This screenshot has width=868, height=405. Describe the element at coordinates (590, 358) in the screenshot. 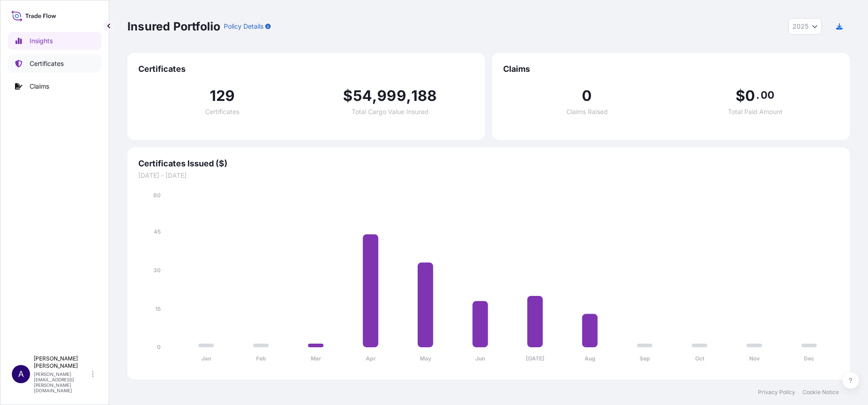

I see `tspan: Aug` at that location.